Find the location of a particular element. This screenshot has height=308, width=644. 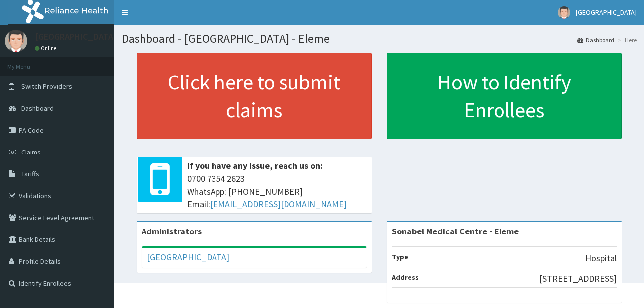

p: Hospital is located at coordinates (601, 258).